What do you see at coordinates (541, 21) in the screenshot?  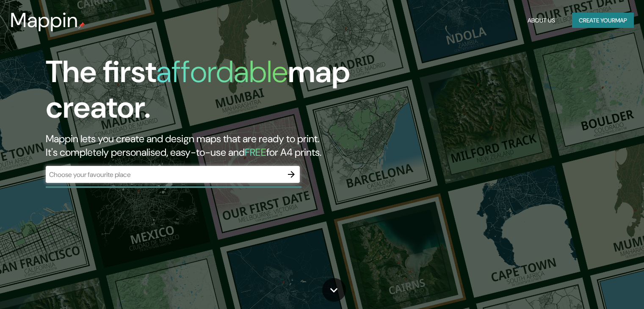 I see `button: About Us` at bounding box center [541, 21].